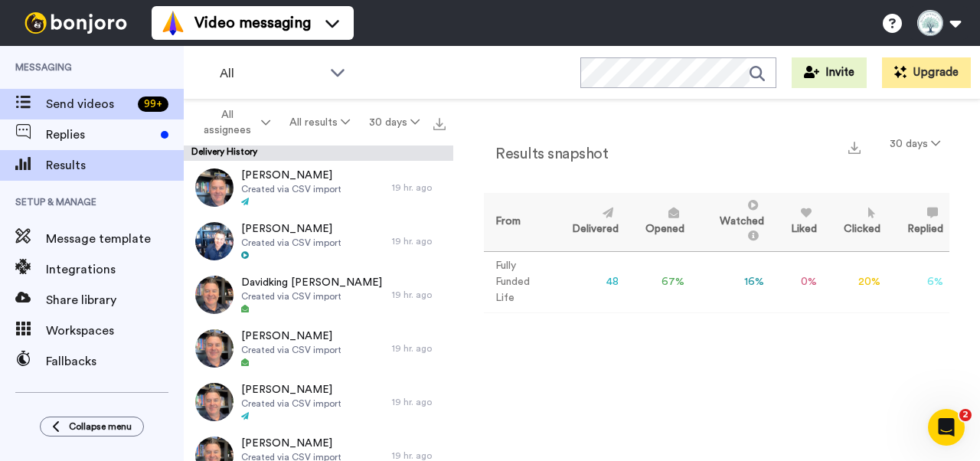 The height and width of the screenshot is (461, 980). I want to click on img: 91dfb1b1-7d34-4a5e-9706-c62bc8e2a346-thumb.jpg, so click(215, 295).